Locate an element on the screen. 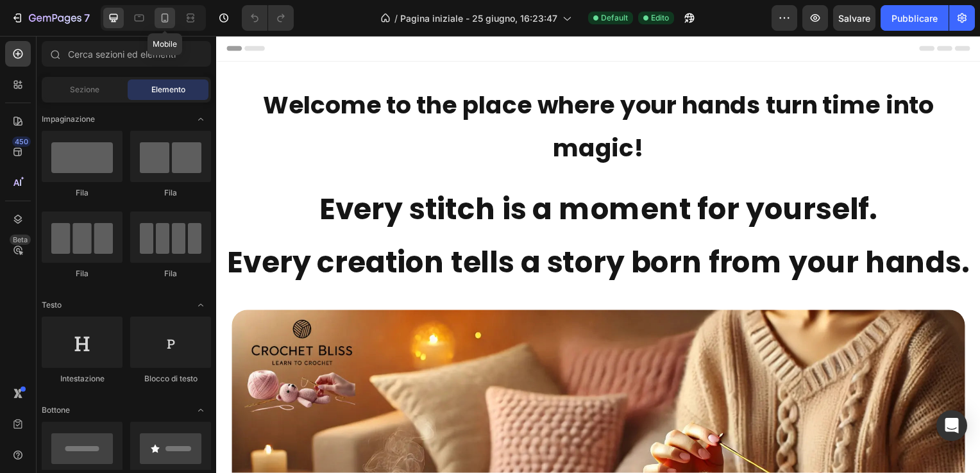 This screenshot has height=473, width=980. button: Pubblicare is located at coordinates (915, 18).